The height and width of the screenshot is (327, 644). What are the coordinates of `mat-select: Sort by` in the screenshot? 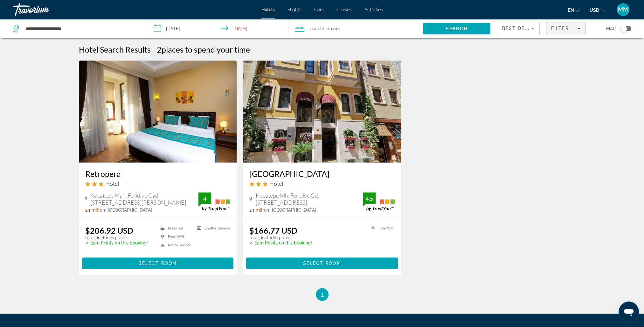 It's located at (518, 28).